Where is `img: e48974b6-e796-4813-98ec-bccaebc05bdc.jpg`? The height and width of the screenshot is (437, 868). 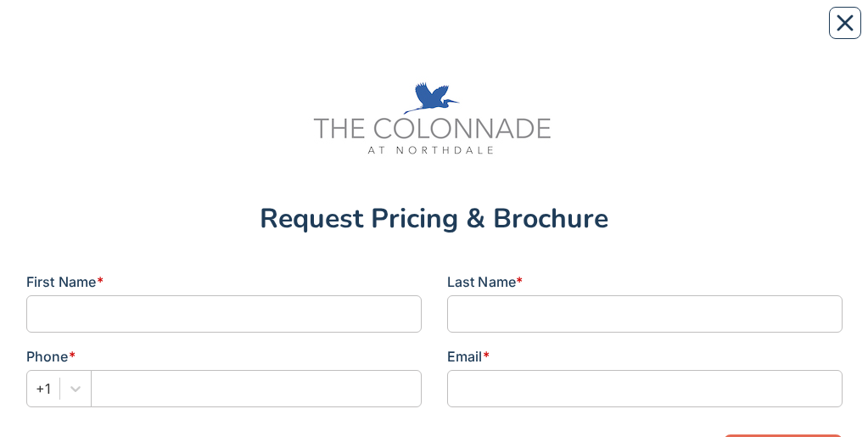
img: e48974b6-e796-4813-98ec-bccaebc05bdc.jpg is located at coordinates (434, 125).